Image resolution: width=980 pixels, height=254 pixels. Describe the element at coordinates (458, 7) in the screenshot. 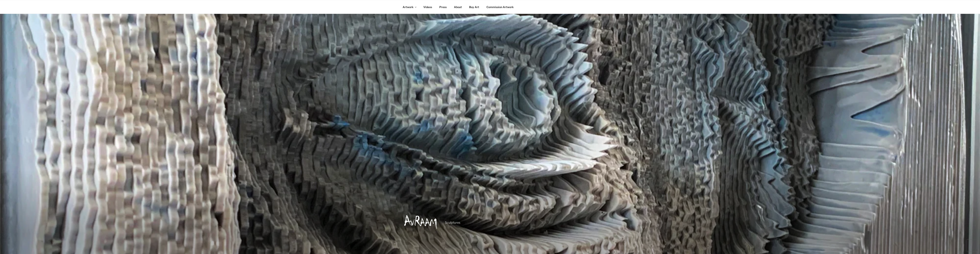

I see `a: About` at that location.